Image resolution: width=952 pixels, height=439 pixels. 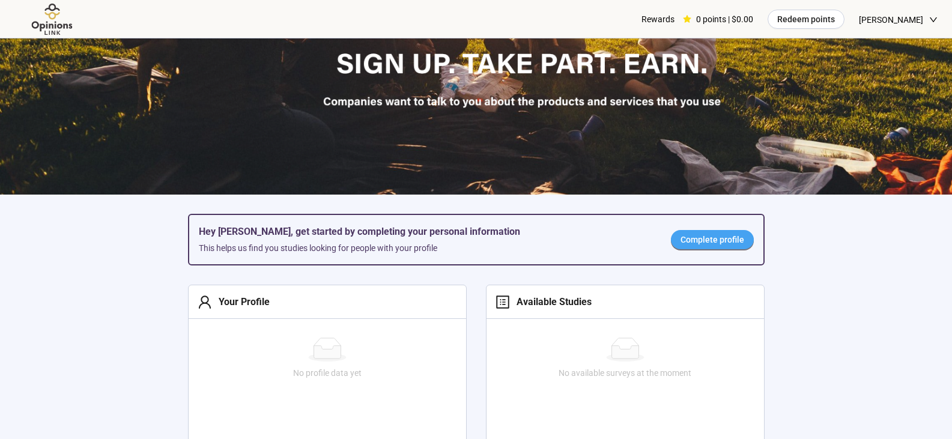 I want to click on div: Your Profile, so click(x=241, y=302).